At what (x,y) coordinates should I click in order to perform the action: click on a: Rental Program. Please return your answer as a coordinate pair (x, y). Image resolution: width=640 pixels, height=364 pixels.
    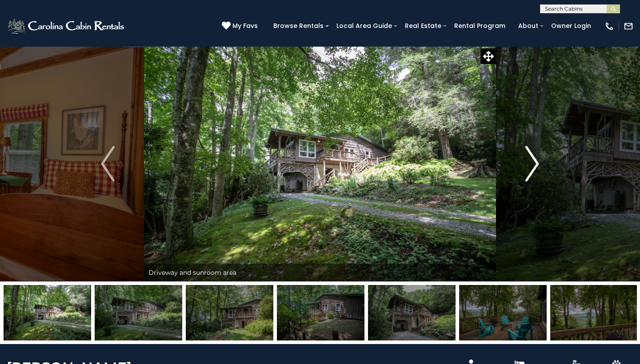
    Looking at the image, I should click on (480, 26).